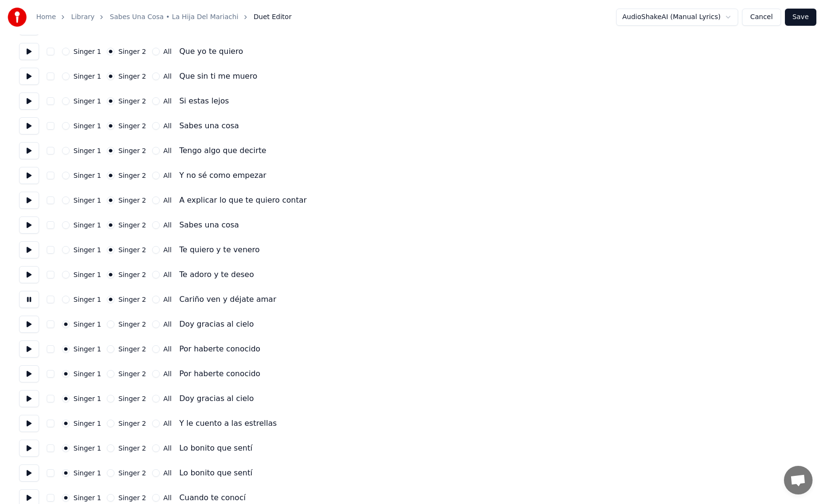 This screenshot has height=504, width=824. Describe the element at coordinates (761, 17) in the screenshot. I see `button: Cancel` at that location.